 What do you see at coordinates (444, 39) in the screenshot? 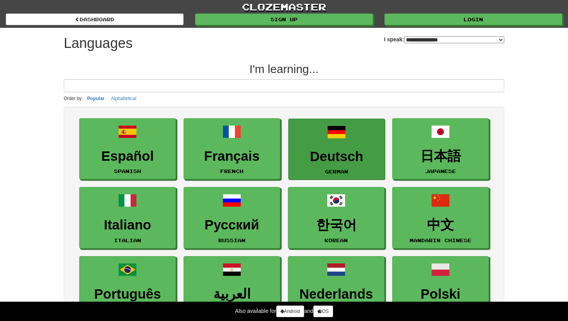
I see `label: I speak:` at bounding box center [444, 39].